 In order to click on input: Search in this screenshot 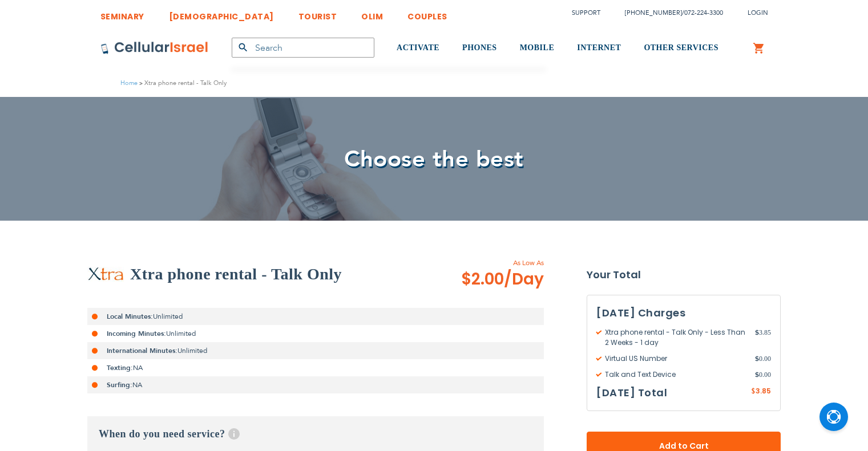, I will do `click(303, 47)`.